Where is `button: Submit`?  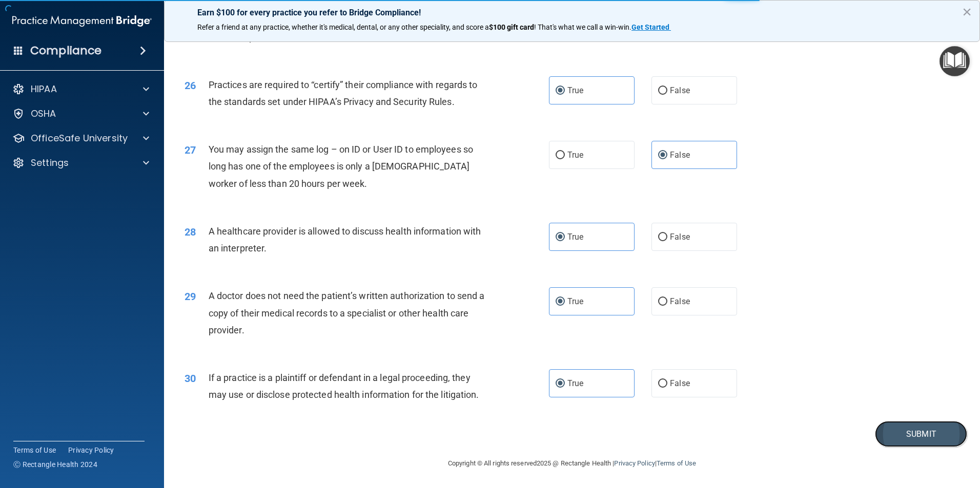 button: Submit is located at coordinates (921, 434).